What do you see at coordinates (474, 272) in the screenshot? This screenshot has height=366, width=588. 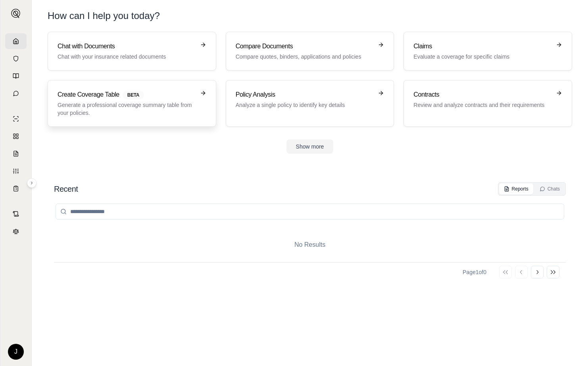 I see `div: Page 1 of 0` at bounding box center [474, 272].